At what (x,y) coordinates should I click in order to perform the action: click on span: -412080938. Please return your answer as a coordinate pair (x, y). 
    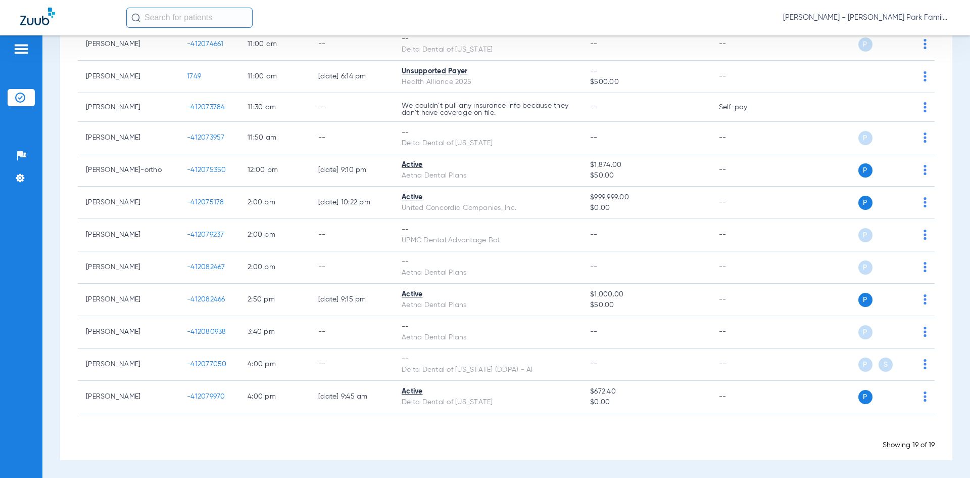
    Looking at the image, I should click on (207, 331).